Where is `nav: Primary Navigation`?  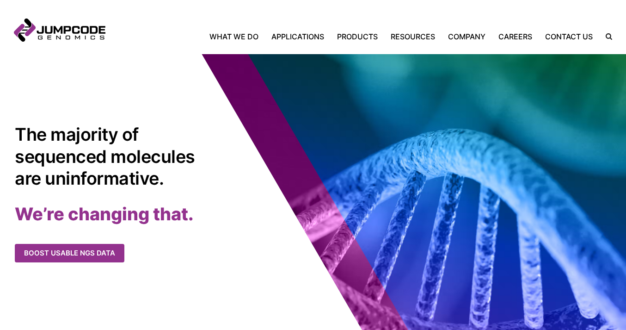 nav: Primary Navigation is located at coordinates (352, 37).